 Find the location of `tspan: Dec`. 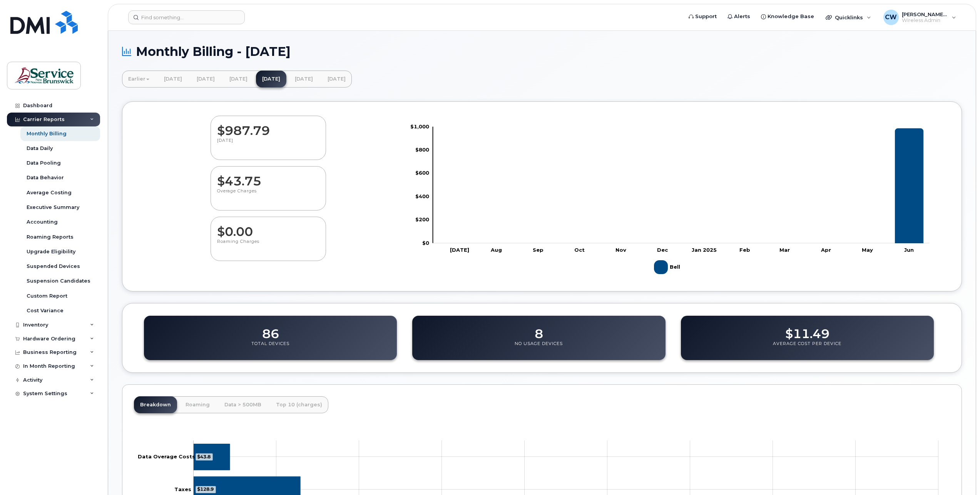

tspan: Dec is located at coordinates (663, 249).